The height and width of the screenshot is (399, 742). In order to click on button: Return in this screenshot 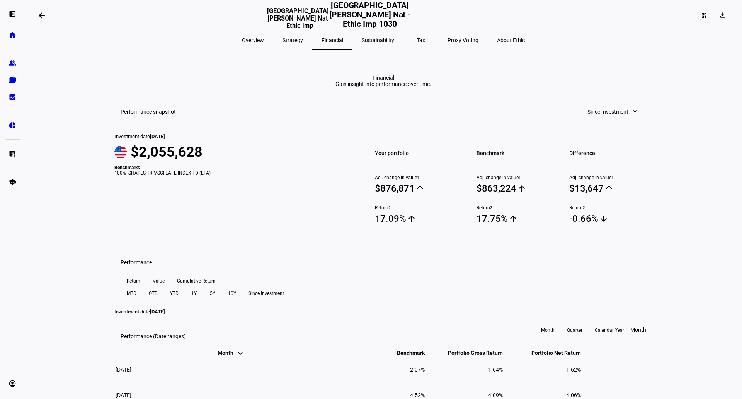, I will do `click(133, 281)`.